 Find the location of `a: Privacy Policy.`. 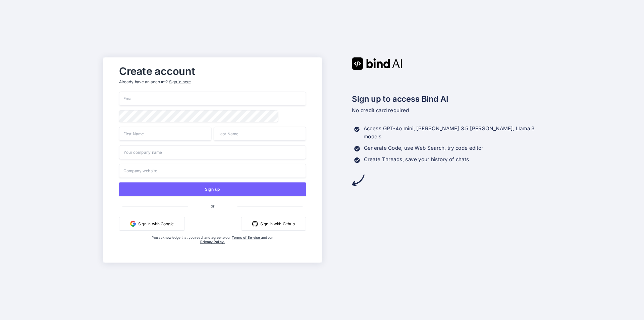

a: Privacy Policy. is located at coordinates (212, 242).